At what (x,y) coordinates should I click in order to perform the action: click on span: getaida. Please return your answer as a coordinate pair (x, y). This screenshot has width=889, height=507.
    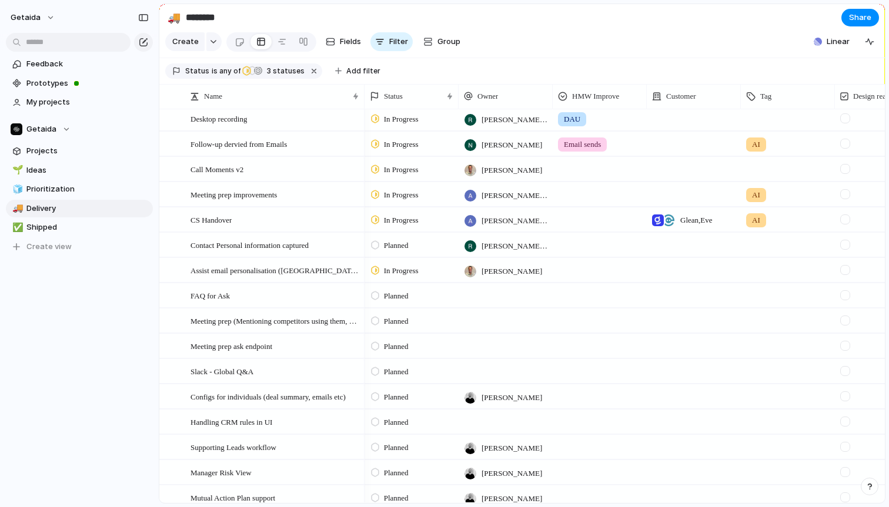
    Looking at the image, I should click on (25, 18).